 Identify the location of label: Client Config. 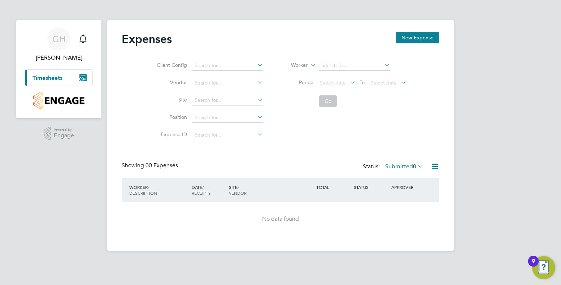
(171, 65).